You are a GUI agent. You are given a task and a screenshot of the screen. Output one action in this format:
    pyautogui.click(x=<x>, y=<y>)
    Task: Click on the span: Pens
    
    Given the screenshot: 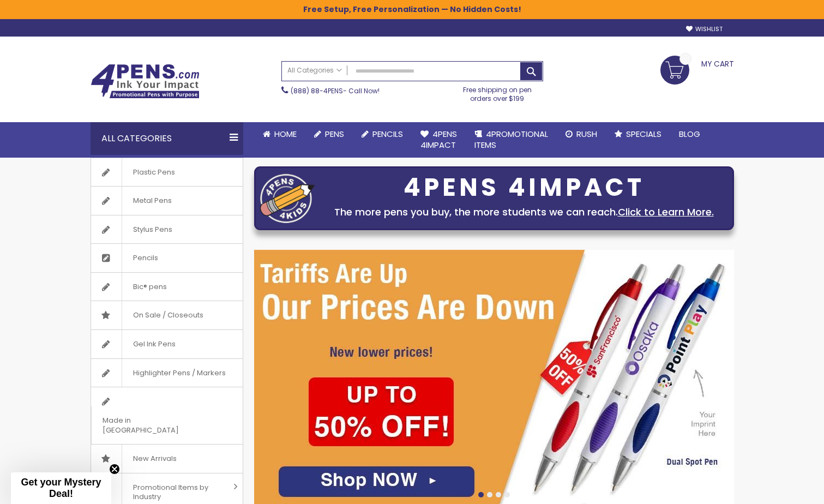 What is the action you would take?
    pyautogui.click(x=335, y=133)
    